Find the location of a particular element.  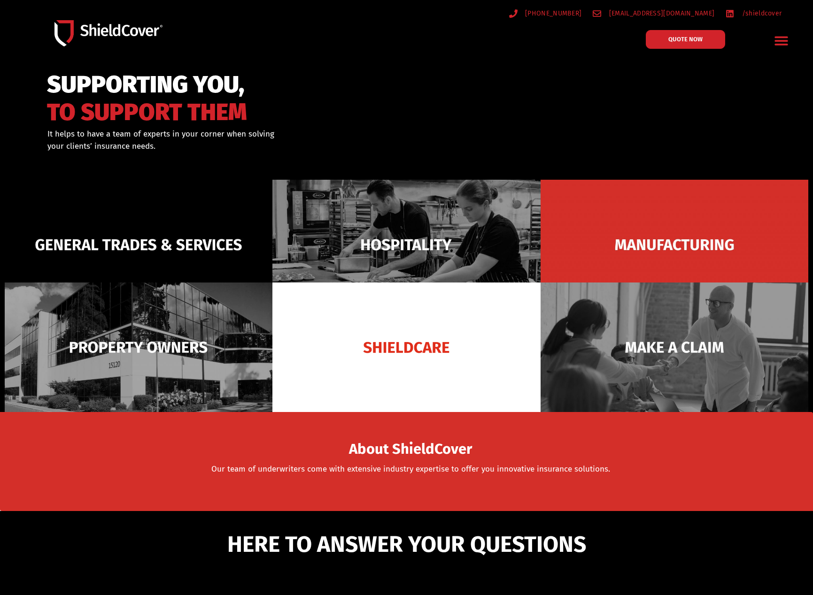

span: QUOTE NOW is located at coordinates (685, 39).